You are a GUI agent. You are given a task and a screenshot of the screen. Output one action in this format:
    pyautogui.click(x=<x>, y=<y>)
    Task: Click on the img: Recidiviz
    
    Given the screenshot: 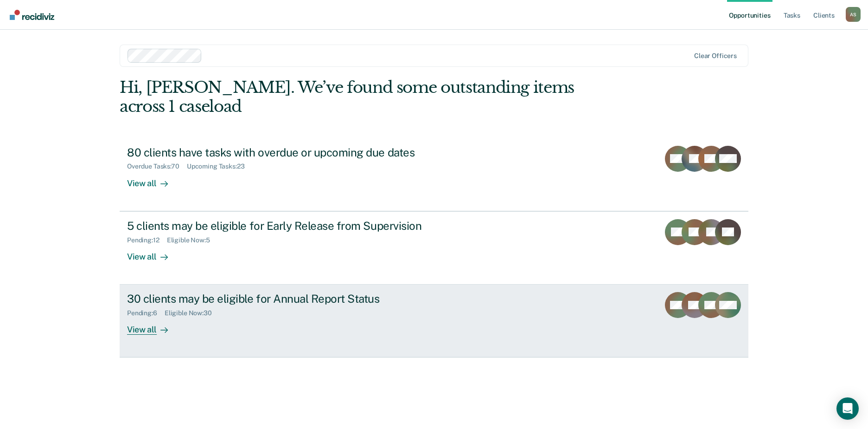 What is the action you would take?
    pyautogui.click(x=32, y=15)
    